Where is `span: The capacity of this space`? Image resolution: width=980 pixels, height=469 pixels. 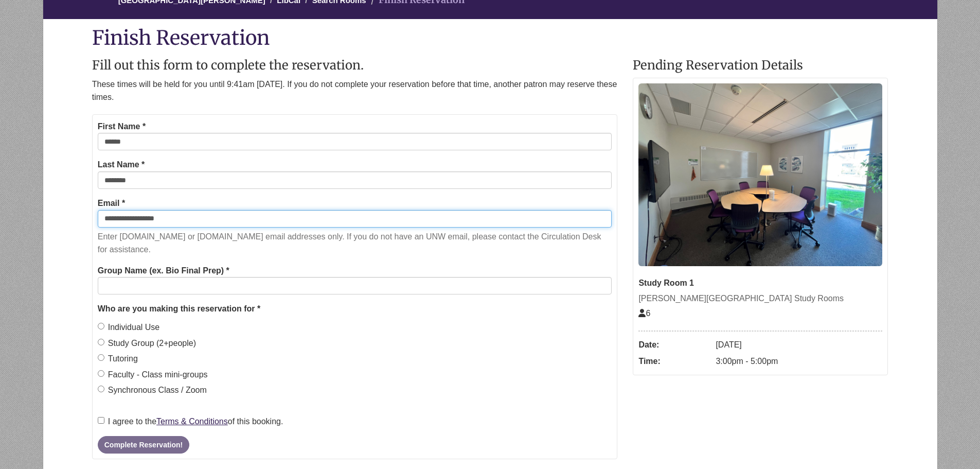 span: The capacity of this space is located at coordinates (644, 313).